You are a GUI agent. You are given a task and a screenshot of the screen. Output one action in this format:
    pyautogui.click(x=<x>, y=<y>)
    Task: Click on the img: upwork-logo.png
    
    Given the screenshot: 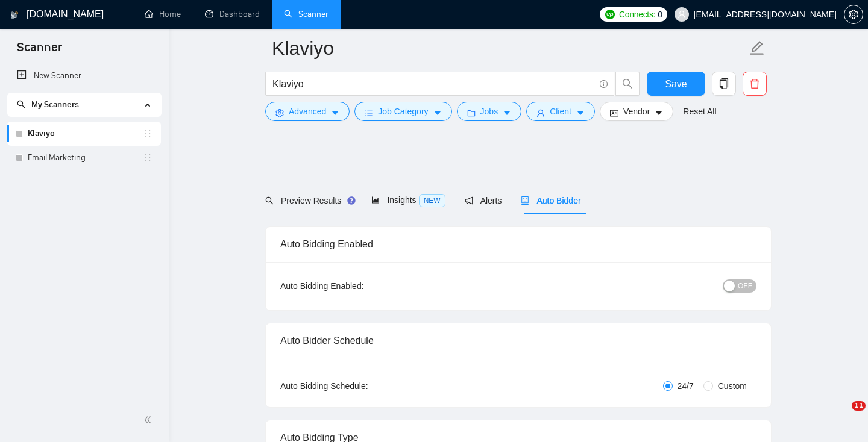 What is the action you would take?
    pyautogui.click(x=609, y=14)
    